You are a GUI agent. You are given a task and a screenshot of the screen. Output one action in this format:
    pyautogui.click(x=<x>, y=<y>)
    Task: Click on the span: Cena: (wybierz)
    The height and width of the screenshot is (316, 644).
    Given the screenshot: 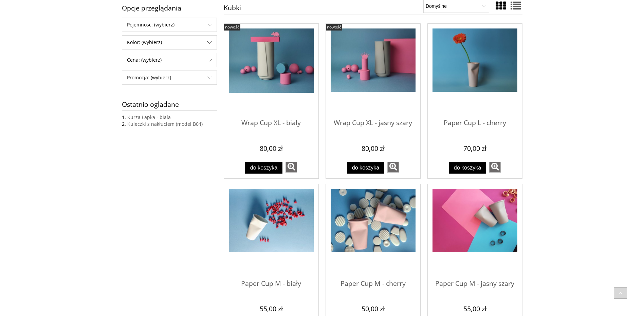 What is the action you would take?
    pyautogui.click(x=169, y=60)
    